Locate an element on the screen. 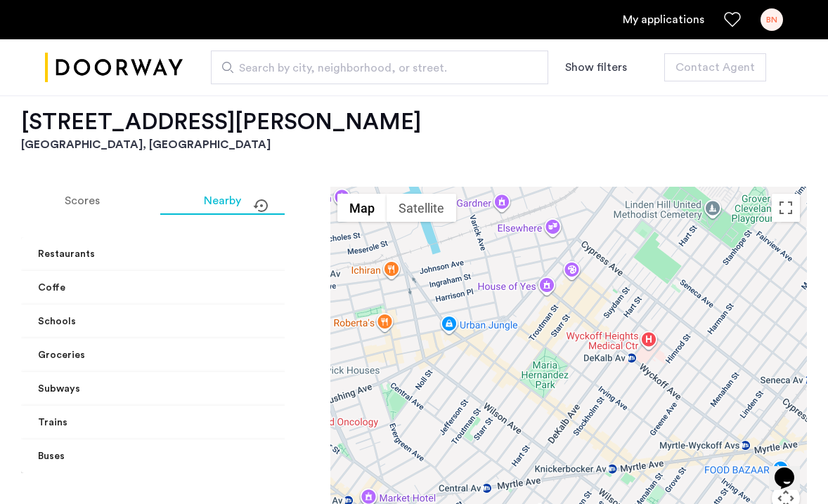  mat-expansion-panel-header: Trains is located at coordinates (196, 423).